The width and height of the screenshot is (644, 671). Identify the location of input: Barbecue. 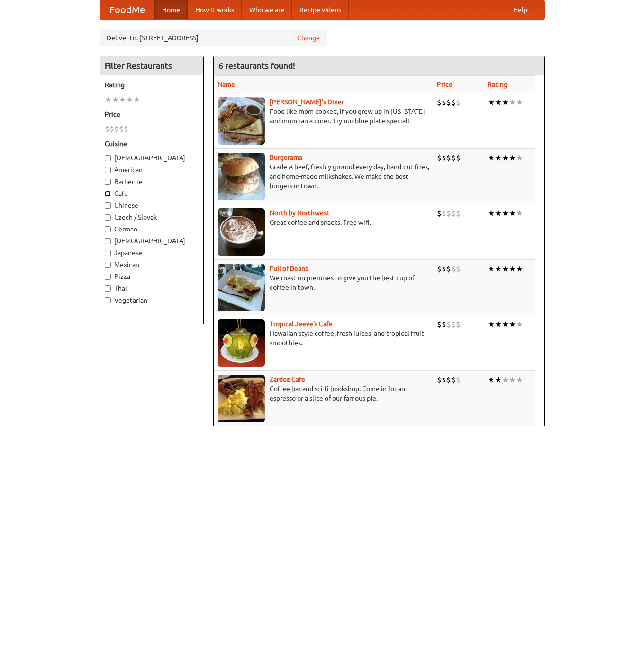
(108, 182).